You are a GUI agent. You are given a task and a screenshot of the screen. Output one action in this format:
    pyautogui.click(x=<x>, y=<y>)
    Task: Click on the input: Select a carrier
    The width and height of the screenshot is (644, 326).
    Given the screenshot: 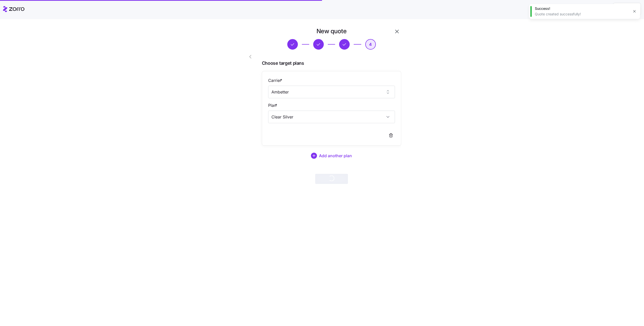 What is the action you would take?
    pyautogui.click(x=332, y=92)
    